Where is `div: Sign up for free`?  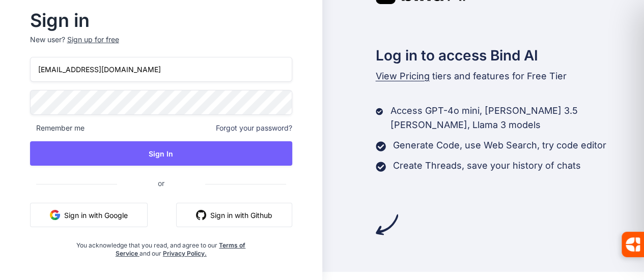 div: Sign up for free is located at coordinates (93, 40).